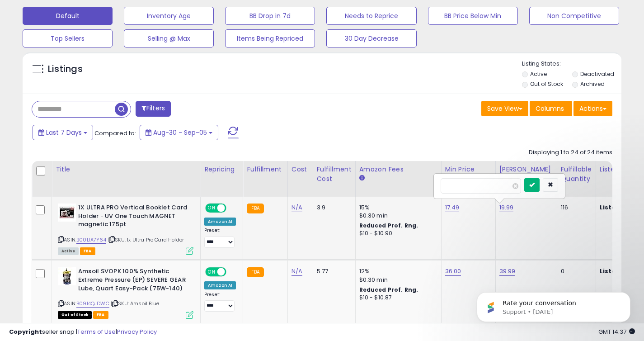 This screenshot has height=341, width=644. What do you see at coordinates (133, 281) in the screenshot?
I see `b: Amsoil SVOPK 100% Synthetic Extreme Pressure (EP) SEVERE GEAR Lube, Quart Easy-Pack (75W-140)` at bounding box center [133, 281].